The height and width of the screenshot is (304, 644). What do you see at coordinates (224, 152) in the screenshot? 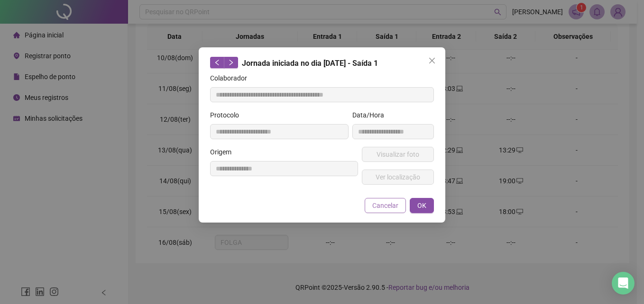
I see `label: Origem` at bounding box center [224, 152].